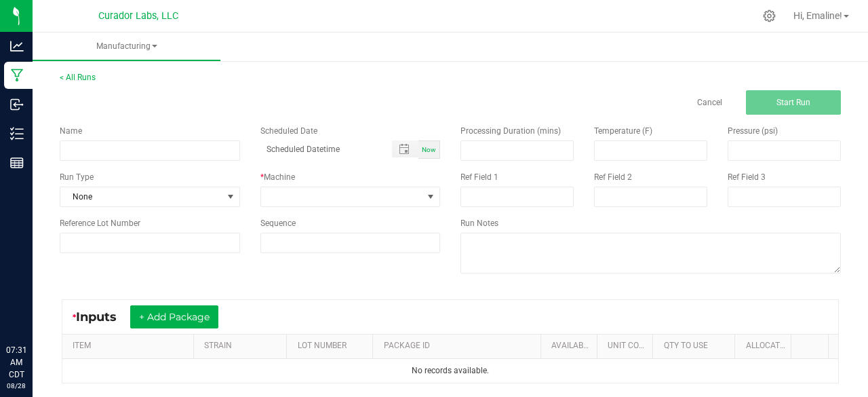 The height and width of the screenshot is (397, 868). I want to click on span: None, so click(141, 197).